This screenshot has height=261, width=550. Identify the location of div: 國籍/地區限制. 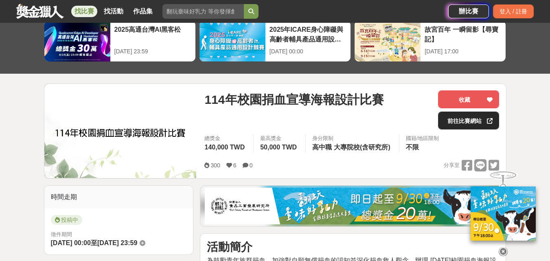
(423, 138).